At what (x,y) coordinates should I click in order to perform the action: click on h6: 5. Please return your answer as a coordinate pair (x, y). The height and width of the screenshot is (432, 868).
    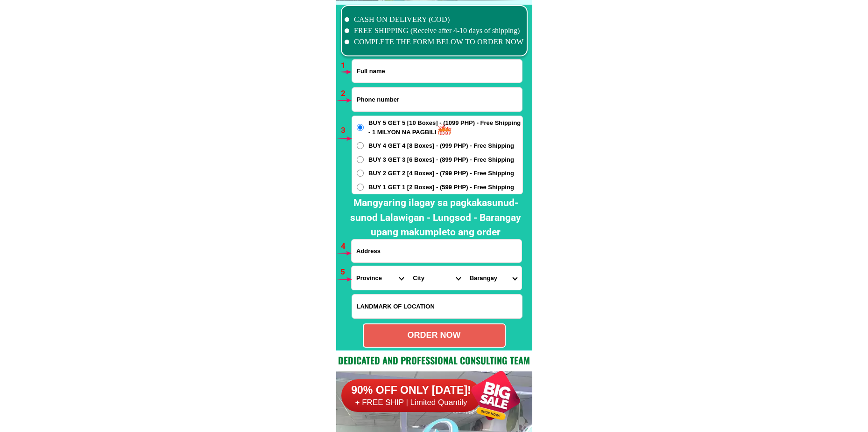
    Looking at the image, I should click on (346, 272).